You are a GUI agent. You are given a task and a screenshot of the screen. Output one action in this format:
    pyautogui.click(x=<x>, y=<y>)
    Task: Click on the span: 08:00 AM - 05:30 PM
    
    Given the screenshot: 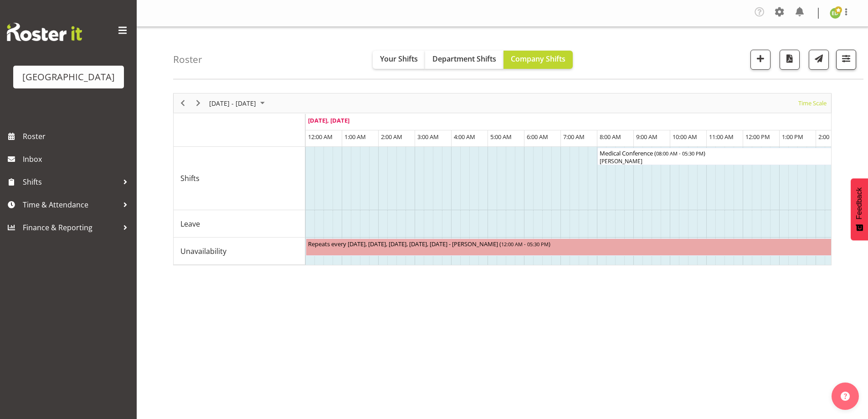 What is the action you would take?
    pyautogui.click(x=680, y=153)
    